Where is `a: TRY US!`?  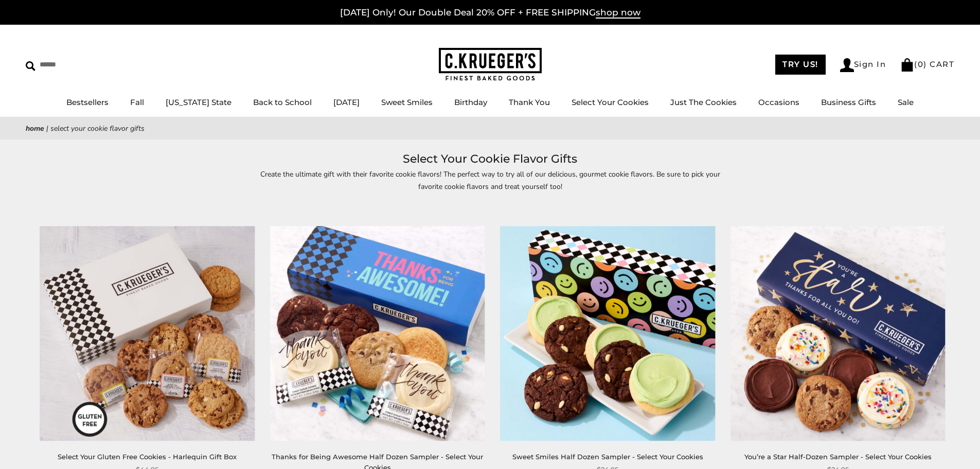 a: TRY US! is located at coordinates (801, 64).